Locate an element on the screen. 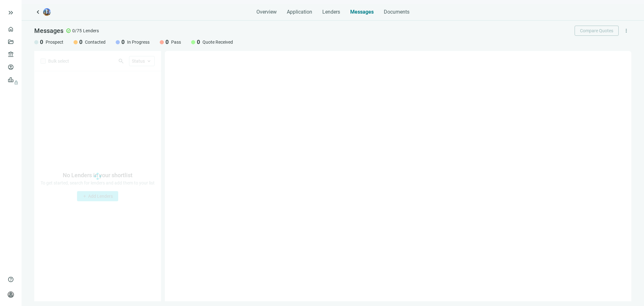 This screenshot has width=644, height=306. span: more_vert is located at coordinates (626, 31).